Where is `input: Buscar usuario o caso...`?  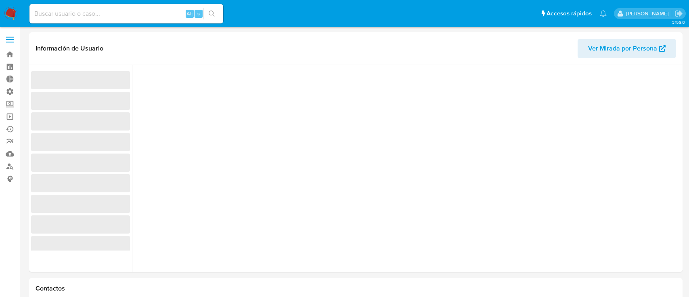 input: Buscar usuario o caso... is located at coordinates (126, 14).